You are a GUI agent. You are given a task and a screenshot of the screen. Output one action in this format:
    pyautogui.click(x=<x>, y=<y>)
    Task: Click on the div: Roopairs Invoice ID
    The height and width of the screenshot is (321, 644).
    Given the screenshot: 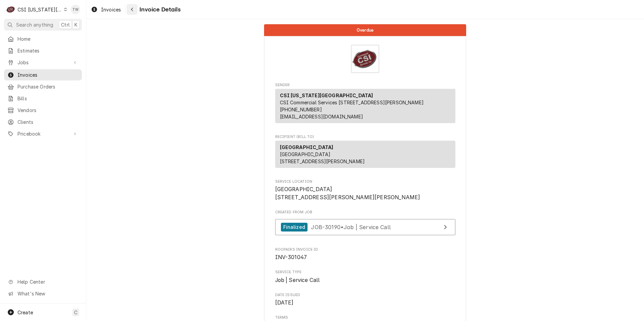 What is the action you would take?
    pyautogui.click(x=365, y=254)
    